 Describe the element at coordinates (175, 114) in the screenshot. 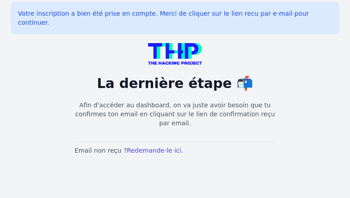

I see `p: Afin d'accéder au dashboard, on va juste avoir besoin que tu confirmes ton email en cliquant sur ...` at that location.